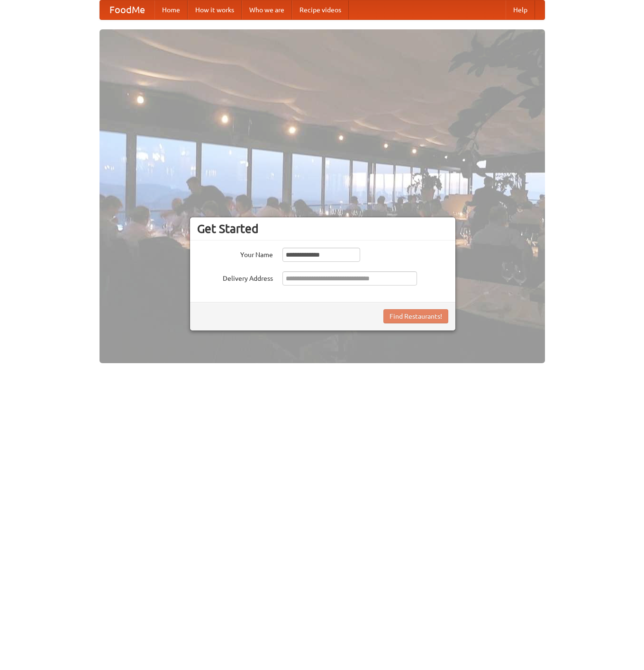 Image resolution: width=644 pixels, height=670 pixels. I want to click on label: Your Name, so click(235, 253).